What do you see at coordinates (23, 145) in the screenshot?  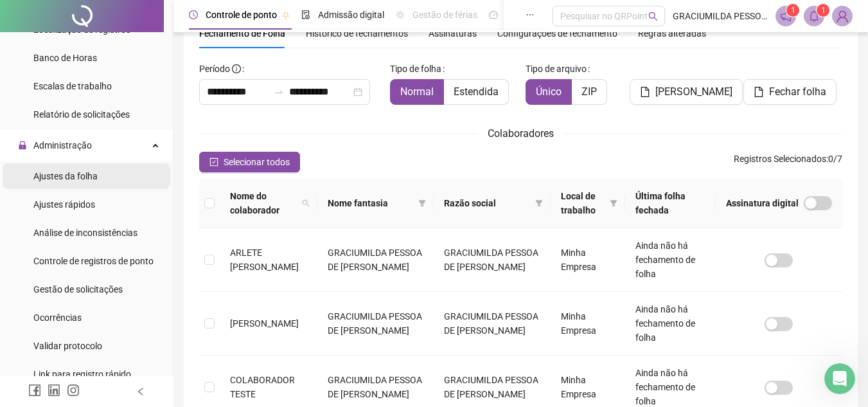 I see `span: lock` at bounding box center [23, 145].